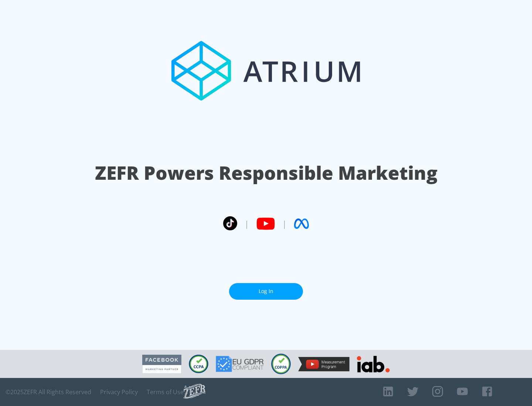 This screenshot has width=532, height=406. Describe the element at coordinates (165, 392) in the screenshot. I see `a: Terms of Use` at that location.